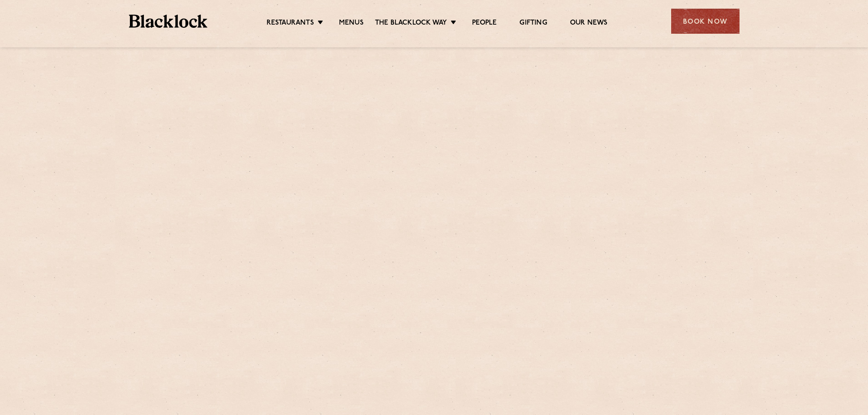 This screenshot has width=868, height=415. What do you see at coordinates (290, 24) in the screenshot?
I see `a: Restaurants` at bounding box center [290, 24].